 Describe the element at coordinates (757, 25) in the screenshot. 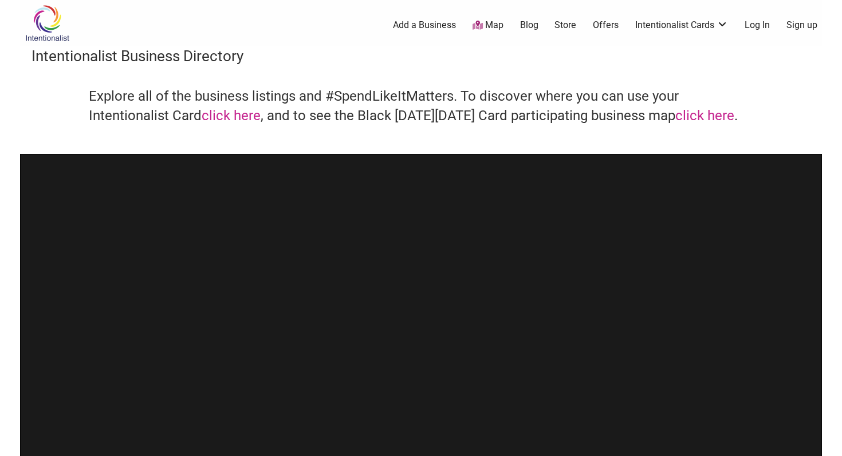

I see `a: Log In` at that location.